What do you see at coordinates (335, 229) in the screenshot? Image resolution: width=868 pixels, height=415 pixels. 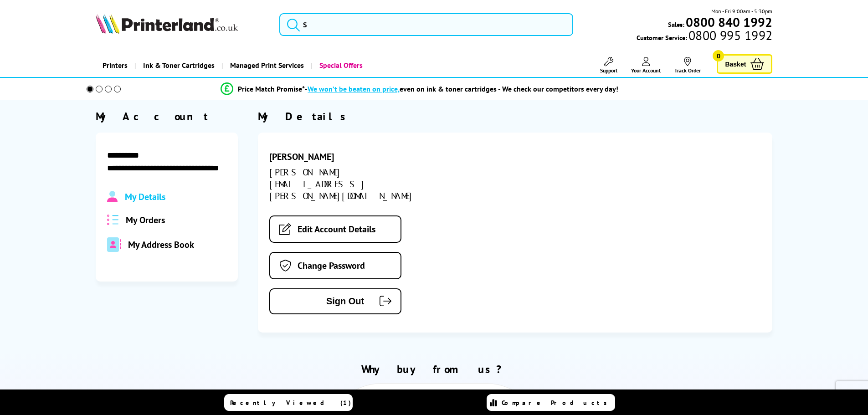 I see `a: Edit Account Details` at bounding box center [335, 229].